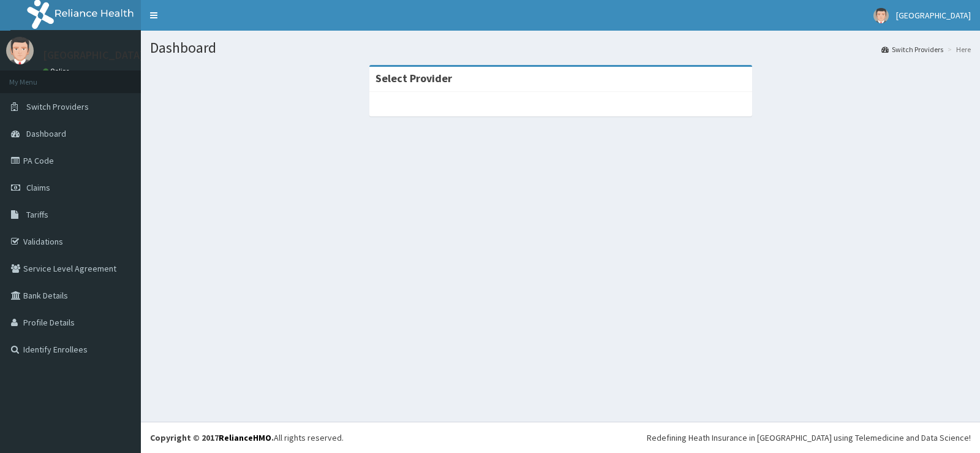  Describe the element at coordinates (38, 187) in the screenshot. I see `span: Claims` at that location.